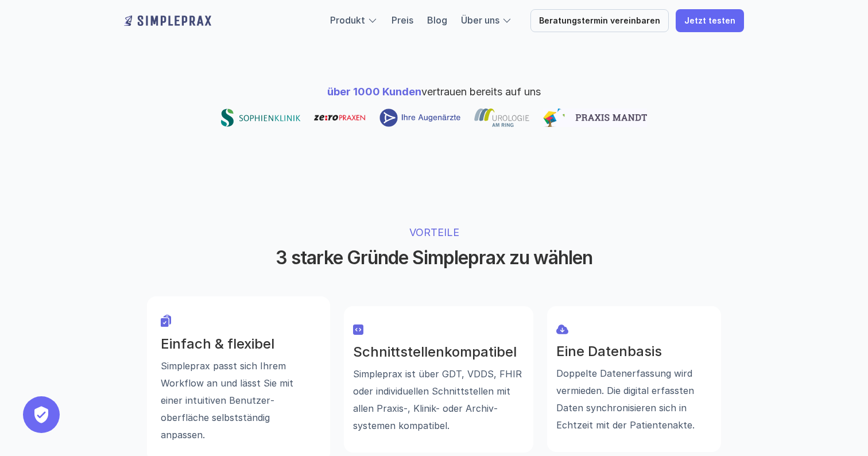 The height and width of the screenshot is (456, 868). What do you see at coordinates (480, 20) in the screenshot?
I see `a: Über uns` at bounding box center [480, 20].